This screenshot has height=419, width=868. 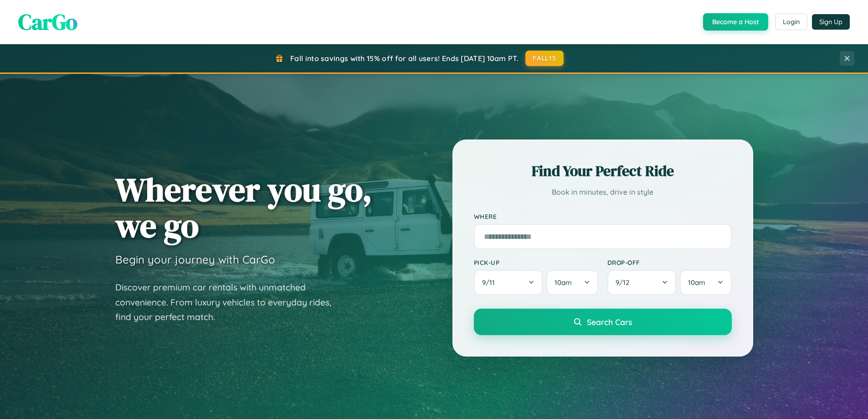 I want to click on label: Drop-off, so click(x=669, y=262).